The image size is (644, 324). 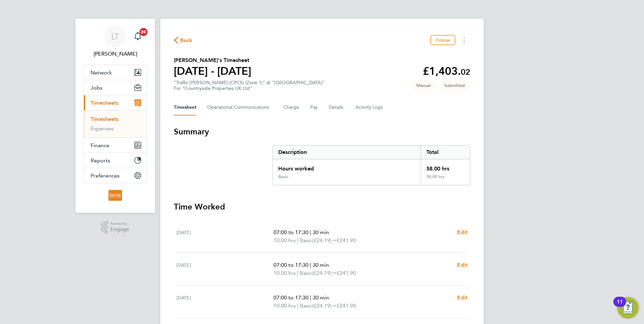 I want to click on button: Charge, so click(x=291, y=108).